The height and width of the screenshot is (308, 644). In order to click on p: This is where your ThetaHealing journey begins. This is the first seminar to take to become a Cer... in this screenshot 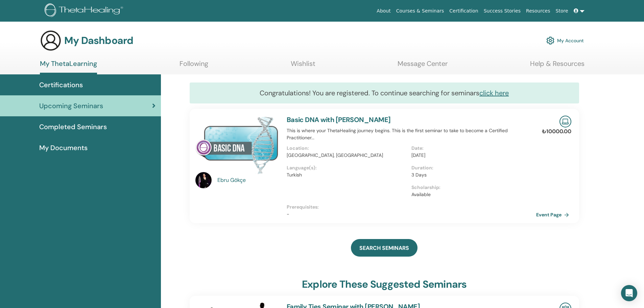, I will do `click(412, 134)`.